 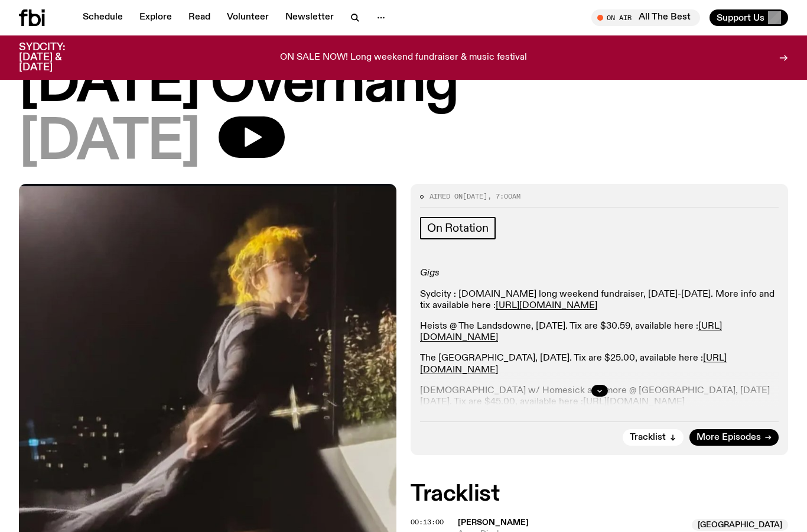 What do you see at coordinates (740, 18) in the screenshot?
I see `span: Support Us` at bounding box center [740, 18].